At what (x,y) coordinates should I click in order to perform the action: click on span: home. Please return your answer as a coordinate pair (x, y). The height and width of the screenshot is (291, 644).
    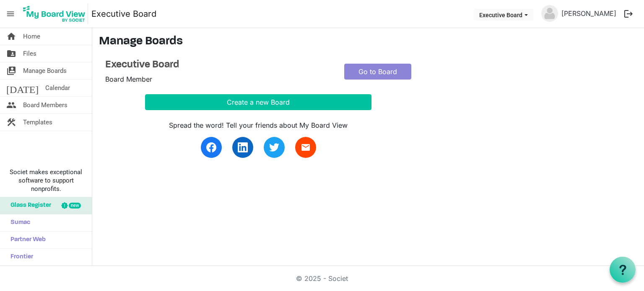
    Looking at the image, I should click on (11, 37).